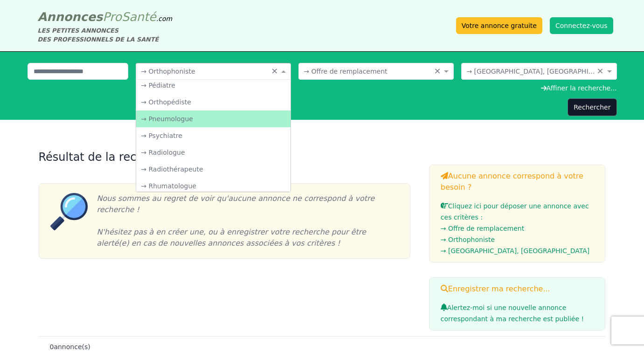 This screenshot has width=644, height=351. What do you see at coordinates (70, 17) in the screenshot?
I see `span: Annonces` at bounding box center [70, 17].